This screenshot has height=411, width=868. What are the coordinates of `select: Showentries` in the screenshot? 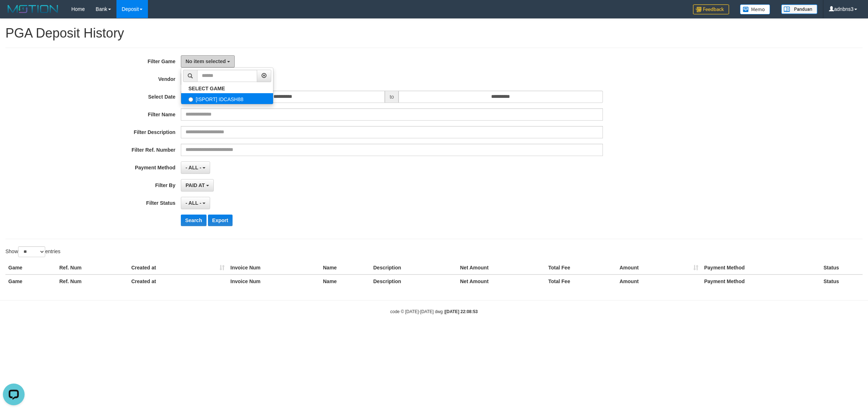 It's located at (31, 252).